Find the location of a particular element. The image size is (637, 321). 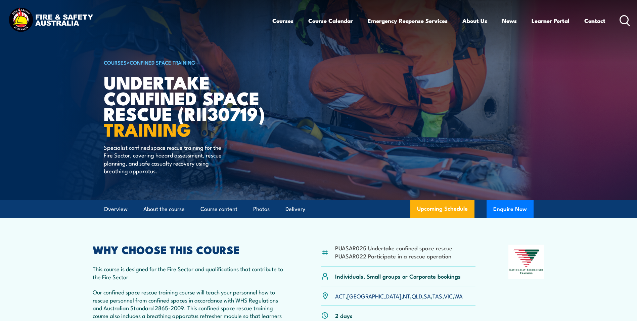

a: Course content is located at coordinates (219, 209).